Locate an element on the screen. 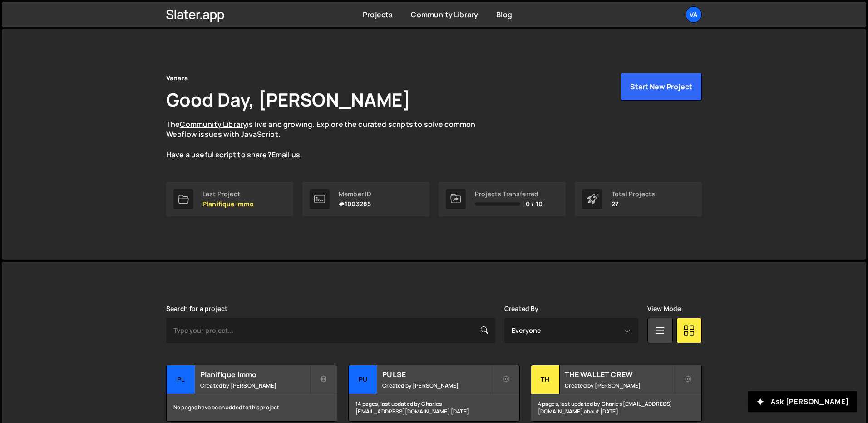  span: 0 / 10 is located at coordinates (533, 204).